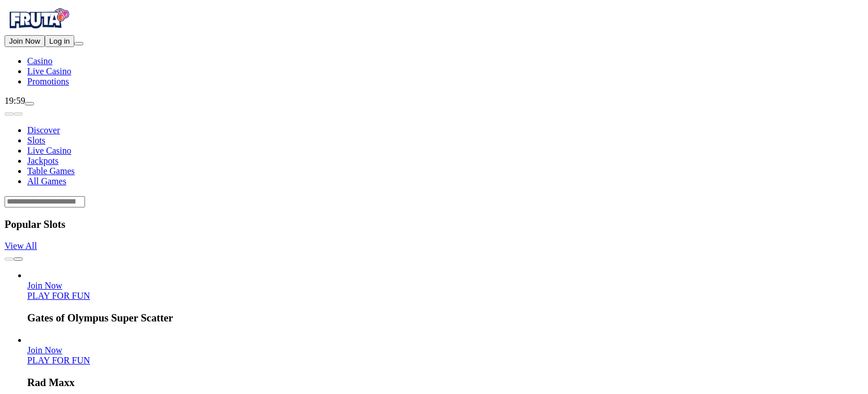 The height and width of the screenshot is (394, 868). What do you see at coordinates (60, 41) in the screenshot?
I see `button: Log in` at bounding box center [60, 41].